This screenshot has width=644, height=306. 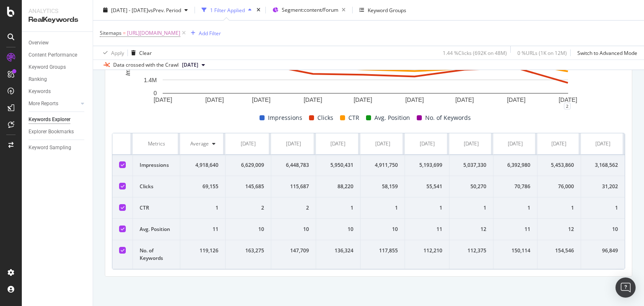 I want to click on div: 115,687, so click(x=294, y=186).